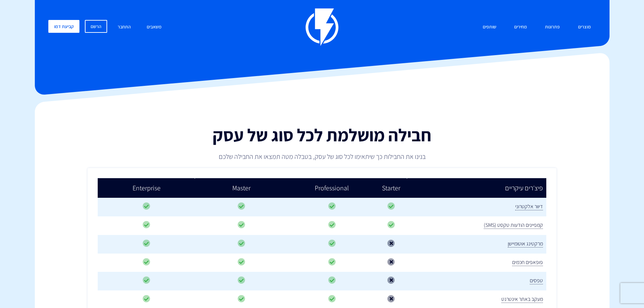  I want to click on td: פיצ׳רים עיקריים, so click(476, 188).